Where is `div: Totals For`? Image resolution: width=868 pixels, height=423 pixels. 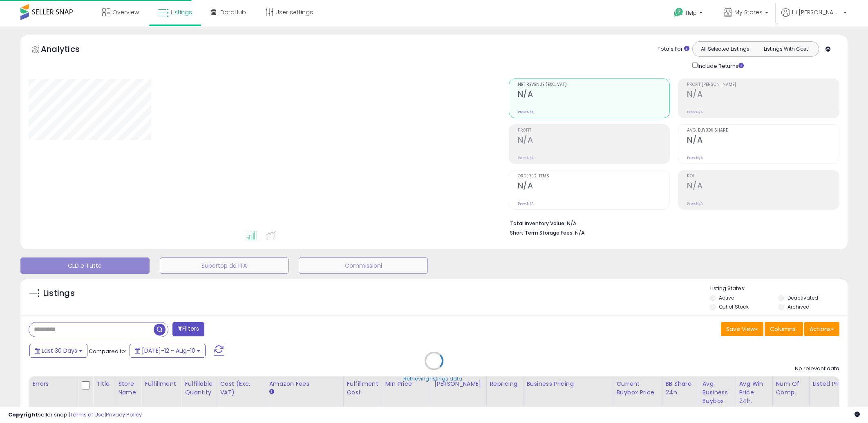 div: Totals For is located at coordinates (674, 49).